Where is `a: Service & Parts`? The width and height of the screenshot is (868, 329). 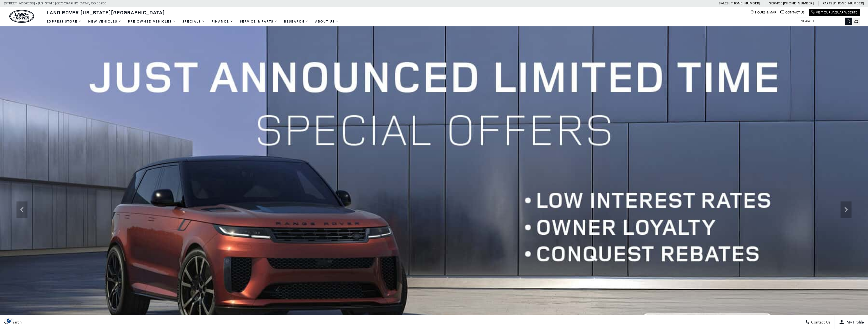
a: Service & Parts is located at coordinates (259, 22).